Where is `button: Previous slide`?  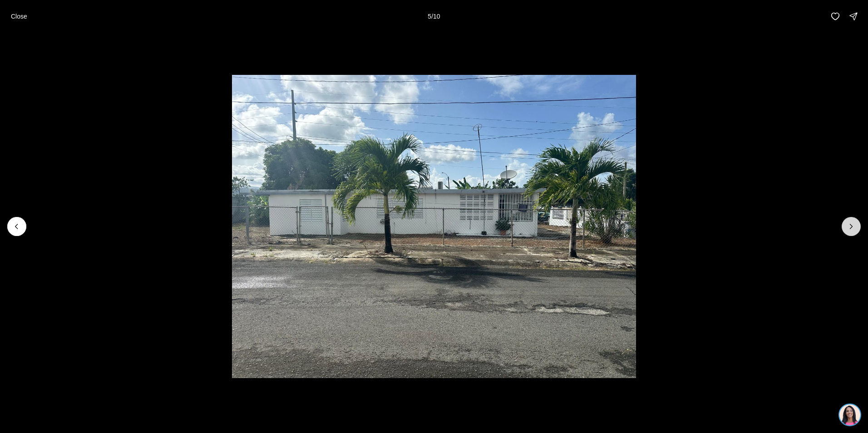 button: Previous slide is located at coordinates (17, 227).